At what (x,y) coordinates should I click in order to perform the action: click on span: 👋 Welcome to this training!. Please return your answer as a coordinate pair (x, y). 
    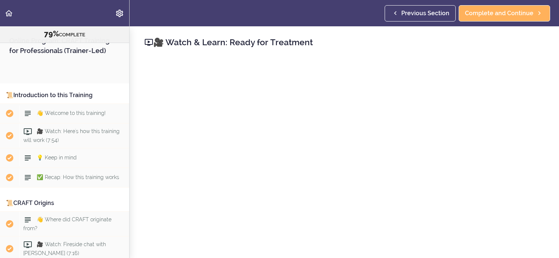
    Looking at the image, I should click on (71, 113).